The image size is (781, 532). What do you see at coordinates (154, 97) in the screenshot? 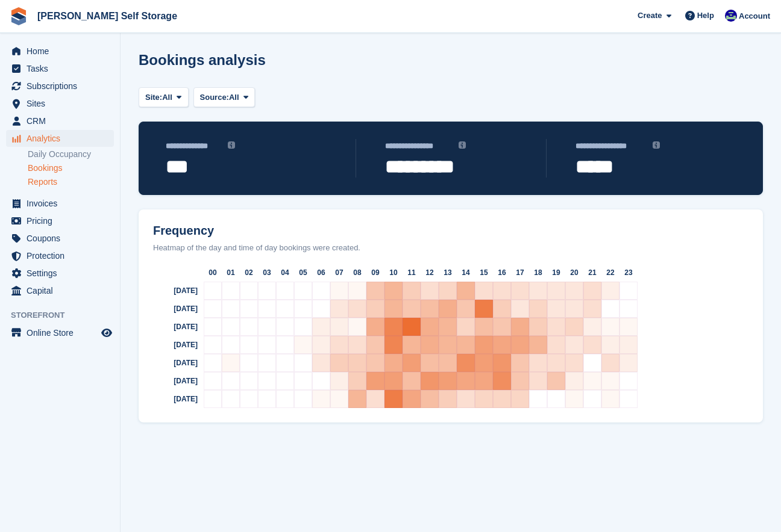
I see `span: Site:` at bounding box center [154, 97].